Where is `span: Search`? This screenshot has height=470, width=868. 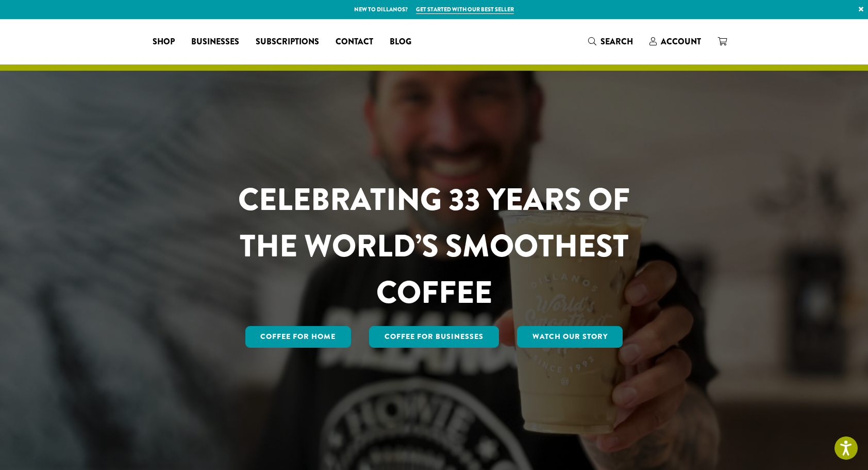
span: Search is located at coordinates (616, 41).